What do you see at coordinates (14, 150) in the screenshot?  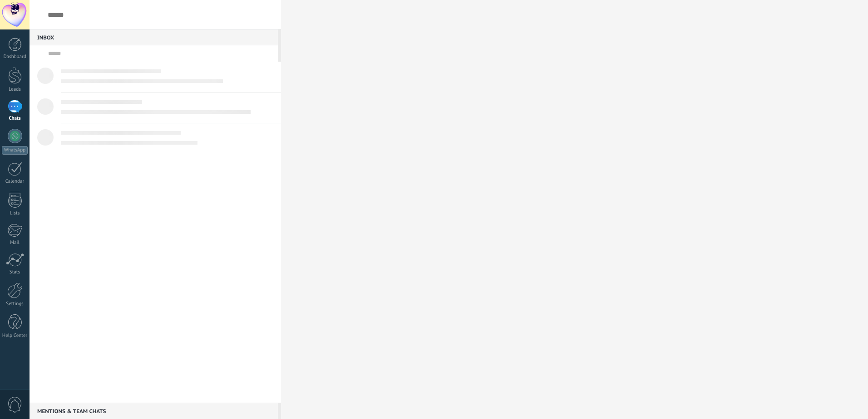 I see `div: WhatsApp` at bounding box center [14, 150].